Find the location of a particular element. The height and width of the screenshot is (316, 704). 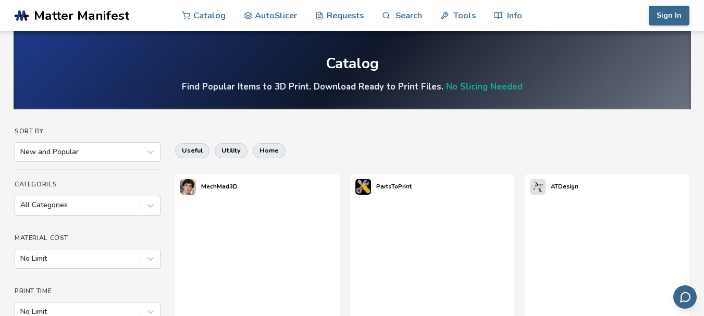

img: ATDesign's profile is located at coordinates (538, 187).